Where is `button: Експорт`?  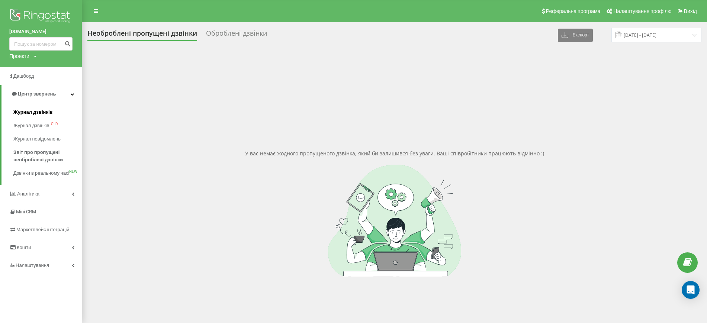 button: Експорт is located at coordinates (576, 35).